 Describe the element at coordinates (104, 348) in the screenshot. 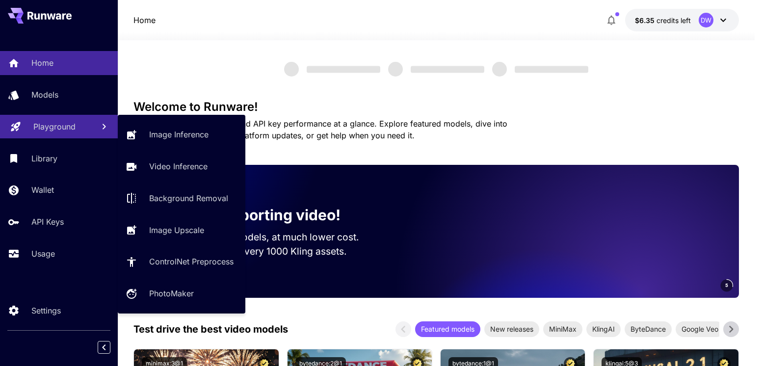

I see `button: Collapse sidebar` at that location.